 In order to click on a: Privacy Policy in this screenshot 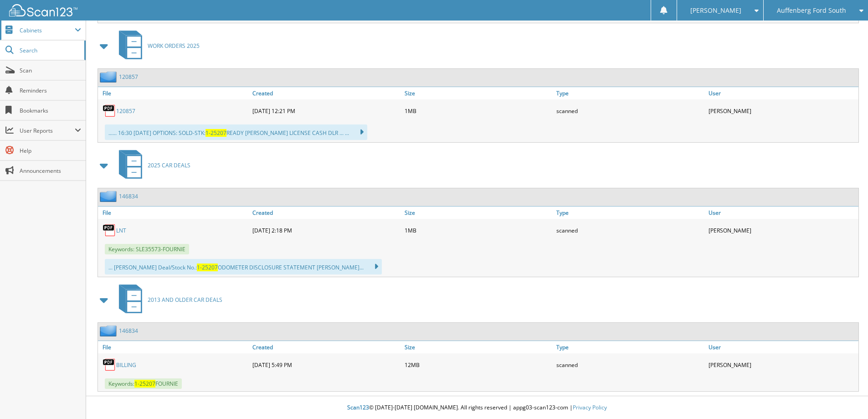, I will do `click(590, 407)`.